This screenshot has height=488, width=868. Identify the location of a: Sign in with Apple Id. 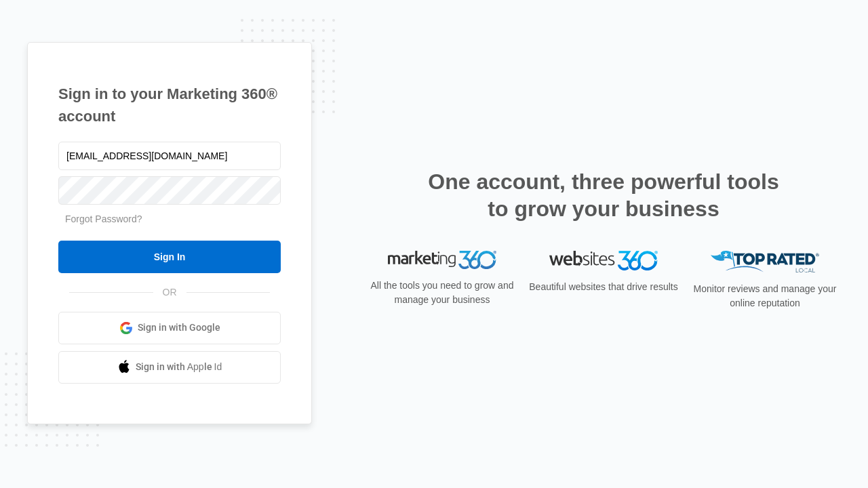
(169, 368).